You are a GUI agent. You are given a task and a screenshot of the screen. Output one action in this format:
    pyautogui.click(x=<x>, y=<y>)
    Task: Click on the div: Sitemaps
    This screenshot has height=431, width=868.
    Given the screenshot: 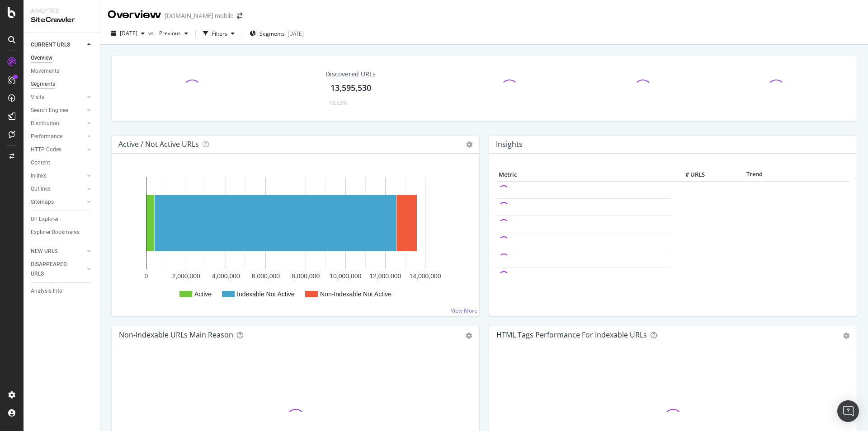 What is the action you would take?
    pyautogui.click(x=42, y=202)
    